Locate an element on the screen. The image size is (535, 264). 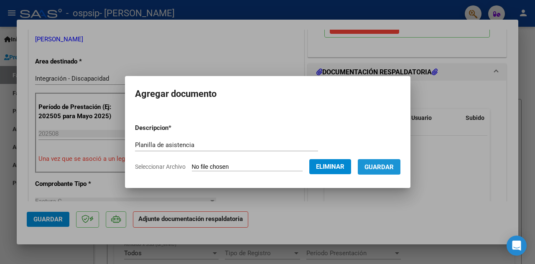
button: Eliminar is located at coordinates (330, 167).